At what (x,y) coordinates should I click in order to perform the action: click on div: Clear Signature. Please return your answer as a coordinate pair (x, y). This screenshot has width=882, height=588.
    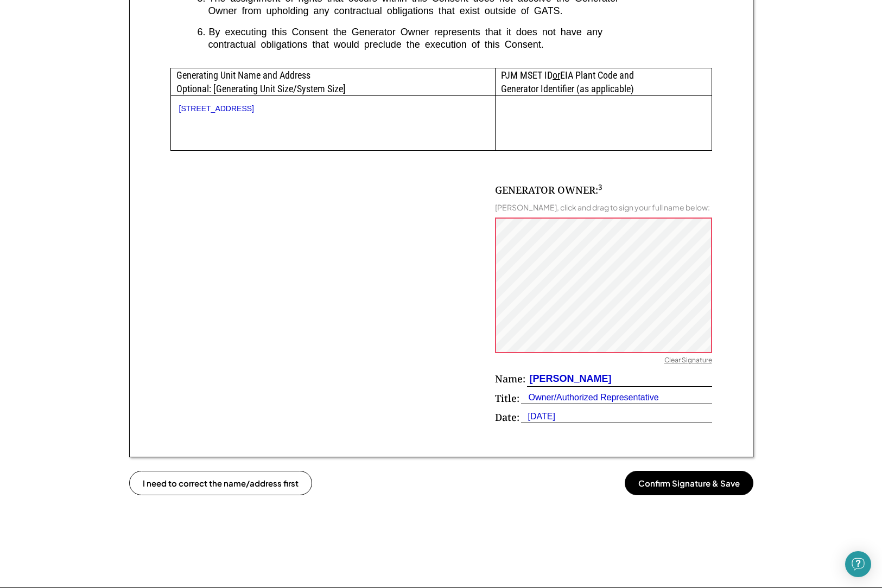
    Looking at the image, I should click on (688, 361).